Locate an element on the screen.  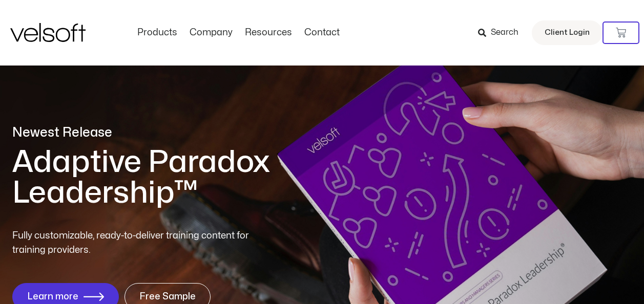
span: Free Sample is located at coordinates (168, 297).